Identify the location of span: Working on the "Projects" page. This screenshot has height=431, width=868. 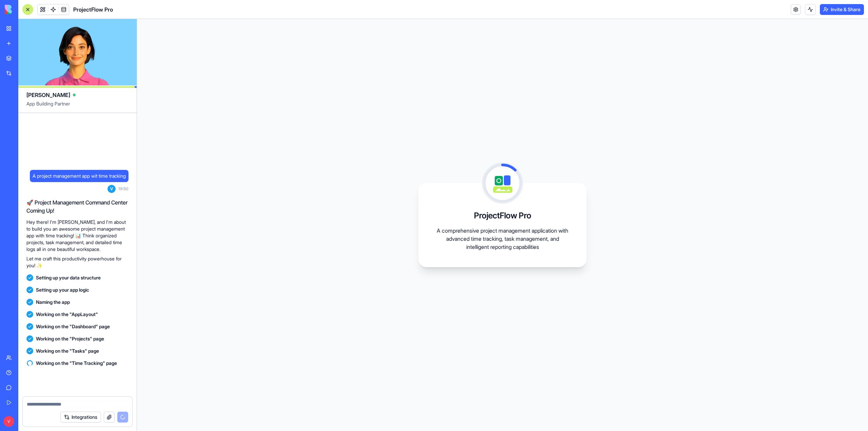
(70, 339).